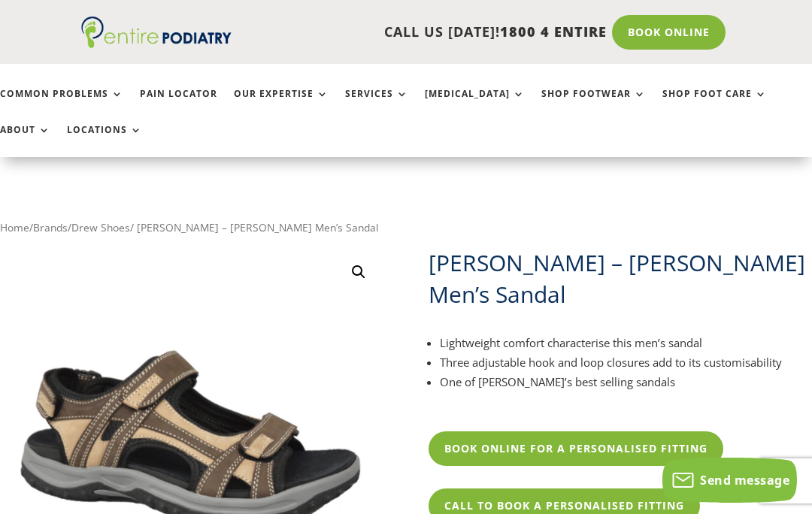 Image resolution: width=812 pixels, height=514 pixels. What do you see at coordinates (156, 32) in the screenshot?
I see `img: logo (1)` at bounding box center [156, 32].